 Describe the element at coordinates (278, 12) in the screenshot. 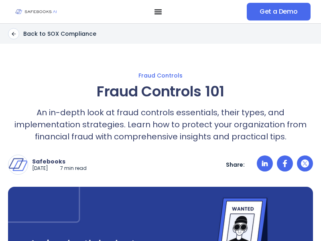

I see `span: Get a Demo` at that location.